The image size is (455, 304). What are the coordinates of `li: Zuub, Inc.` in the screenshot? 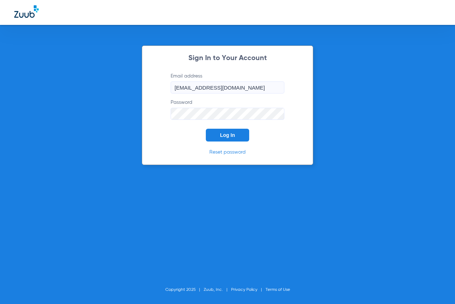 It's located at (217, 290).